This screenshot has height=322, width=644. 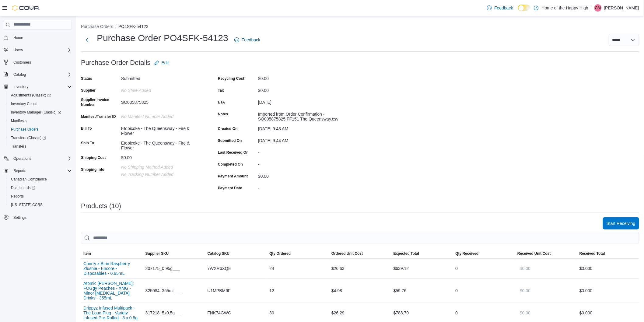 What do you see at coordinates (38, 134) in the screenshot?
I see `nav: Complex example` at bounding box center [38, 134].